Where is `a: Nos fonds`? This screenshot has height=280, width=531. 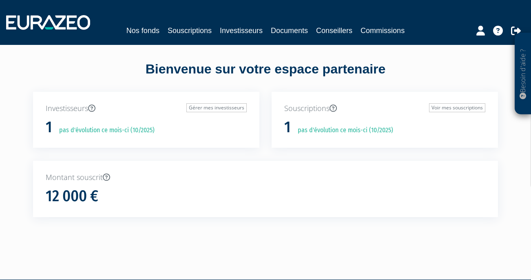 a: Nos fonds is located at coordinates (143, 31).